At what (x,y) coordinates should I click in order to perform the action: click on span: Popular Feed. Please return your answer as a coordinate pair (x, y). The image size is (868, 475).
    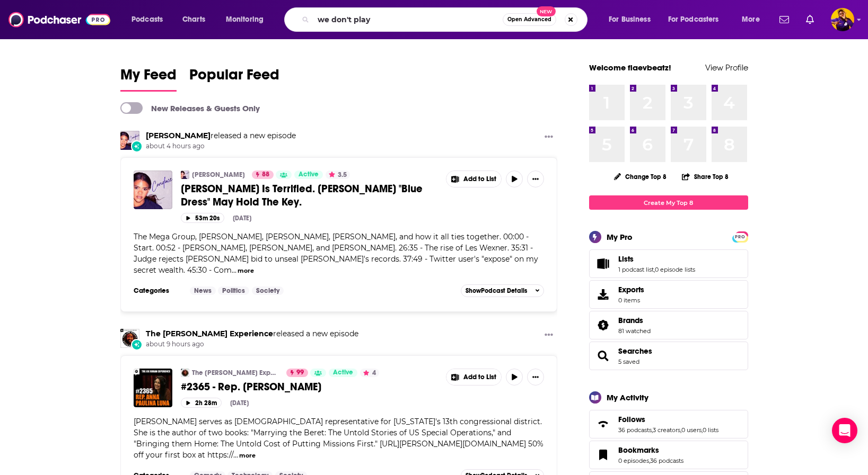
    Looking at the image, I should click on (234, 78).